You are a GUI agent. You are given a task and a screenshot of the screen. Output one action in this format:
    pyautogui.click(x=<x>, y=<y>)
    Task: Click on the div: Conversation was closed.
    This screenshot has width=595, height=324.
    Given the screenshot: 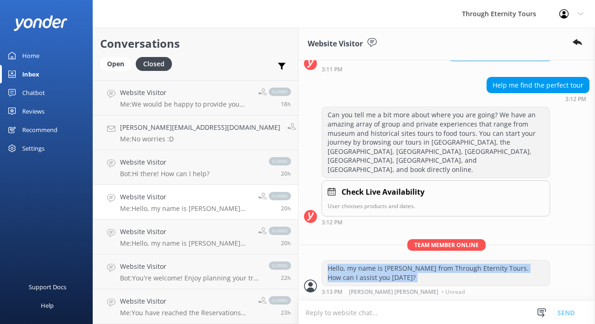 What is the action you would take?
    pyautogui.click(x=456, y=307)
    